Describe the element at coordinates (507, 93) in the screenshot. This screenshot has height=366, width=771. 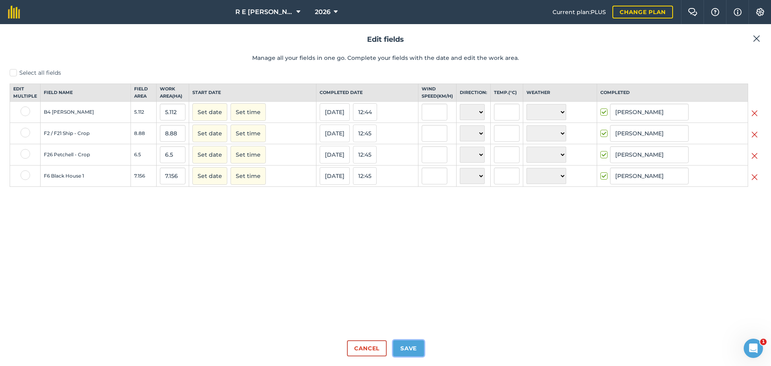
I see `th: Temp. ( ° C )` at that location.